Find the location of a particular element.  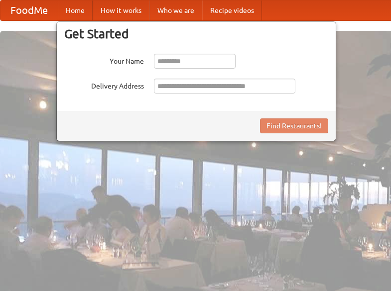

a: How it works is located at coordinates (121, 10).